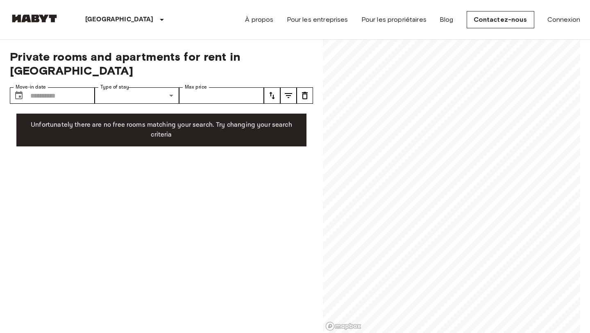 This screenshot has width=590, height=333. Describe the element at coordinates (19, 96) in the screenshot. I see `button: Choose date` at that location.